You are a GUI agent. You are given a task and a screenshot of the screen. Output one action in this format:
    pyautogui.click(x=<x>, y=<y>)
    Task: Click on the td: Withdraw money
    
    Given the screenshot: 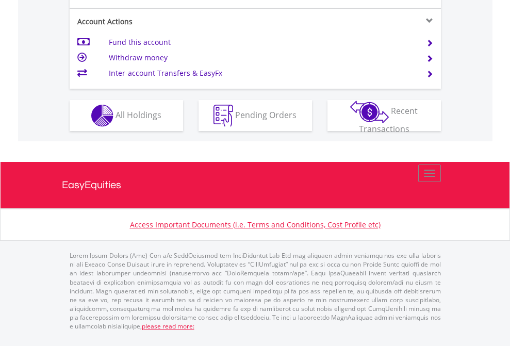 What is the action you would take?
    pyautogui.click(x=261, y=58)
    